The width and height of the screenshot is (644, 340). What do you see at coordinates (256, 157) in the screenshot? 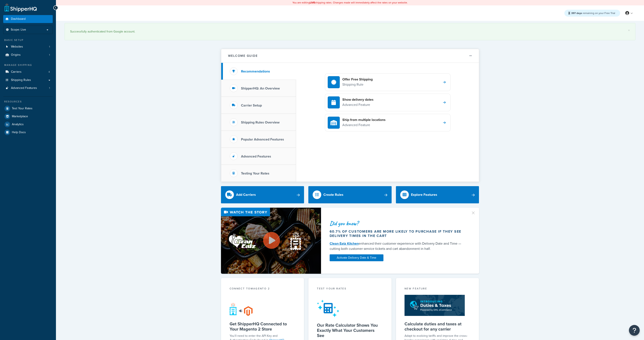
I see `h3: Advanced Features` at bounding box center [256, 157].